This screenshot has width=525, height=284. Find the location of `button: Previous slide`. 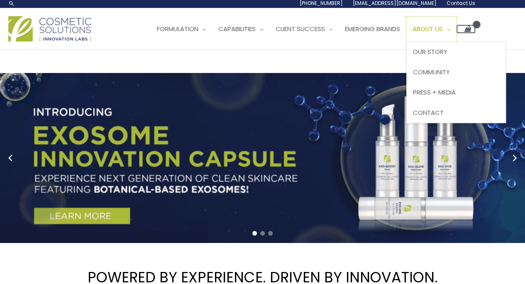

button: Previous slide is located at coordinates (10, 158).